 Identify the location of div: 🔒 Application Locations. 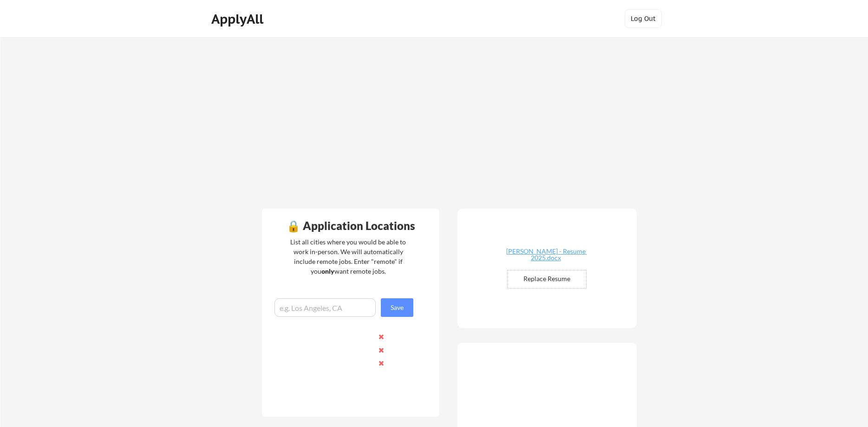
(351, 226).